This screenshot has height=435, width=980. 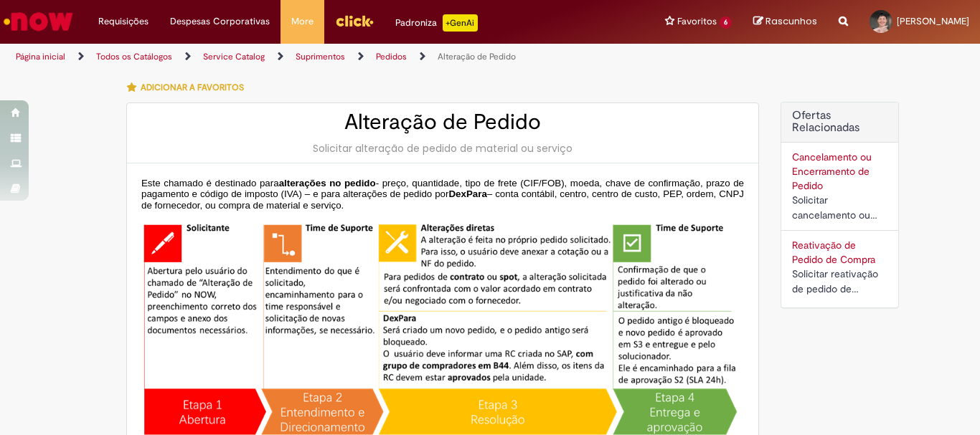 What do you see at coordinates (785, 21) in the screenshot?
I see `a: Rascunhos` at bounding box center [785, 21].